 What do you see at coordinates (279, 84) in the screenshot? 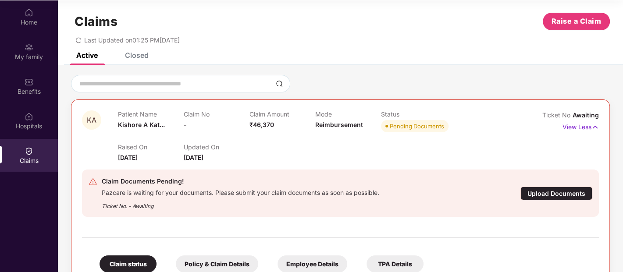
I see `img: svg+xml;base64,PHN2ZyBpZD0iU2VhcmNoLTMyeDMyIiB4bWxucz0iaHR0cDovL3d3dy53My5vcmcvMjAwMC9zdmciIHdpZH...` at bounding box center [279, 84].